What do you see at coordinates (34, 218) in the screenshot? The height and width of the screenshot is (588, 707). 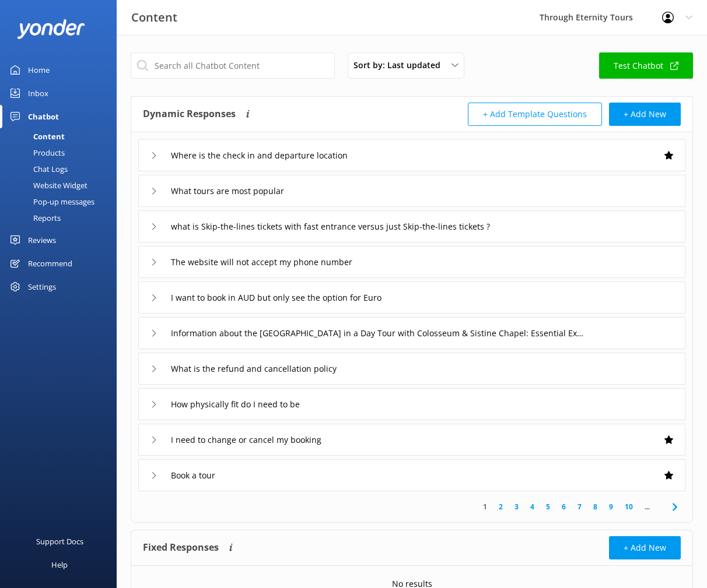 I see `div: Reports` at bounding box center [34, 218].